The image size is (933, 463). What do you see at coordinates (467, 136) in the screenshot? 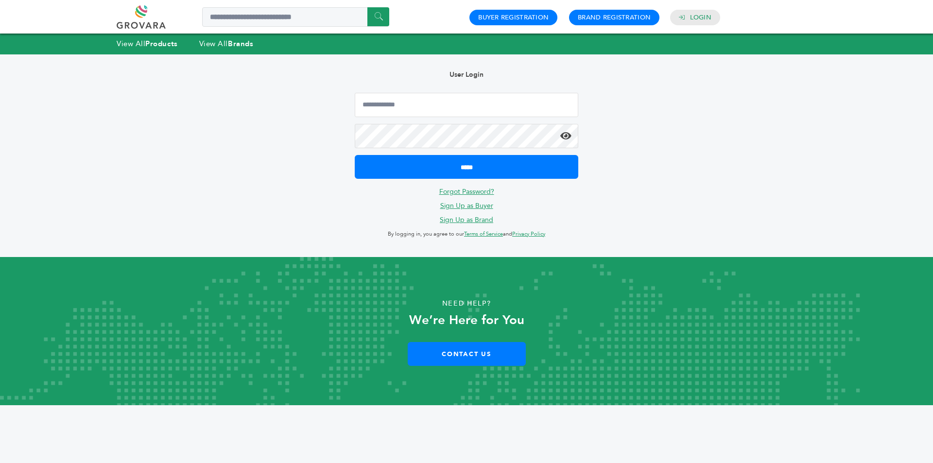
I see `input: Password` at bounding box center [467, 136].